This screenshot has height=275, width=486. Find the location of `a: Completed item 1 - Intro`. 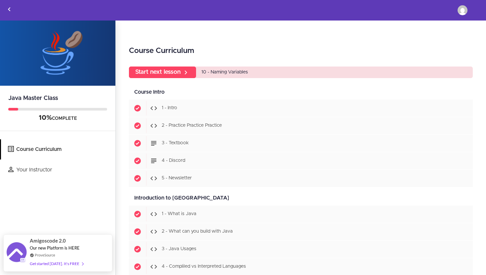

a: Completed item 1 - Intro is located at coordinates (301, 108).